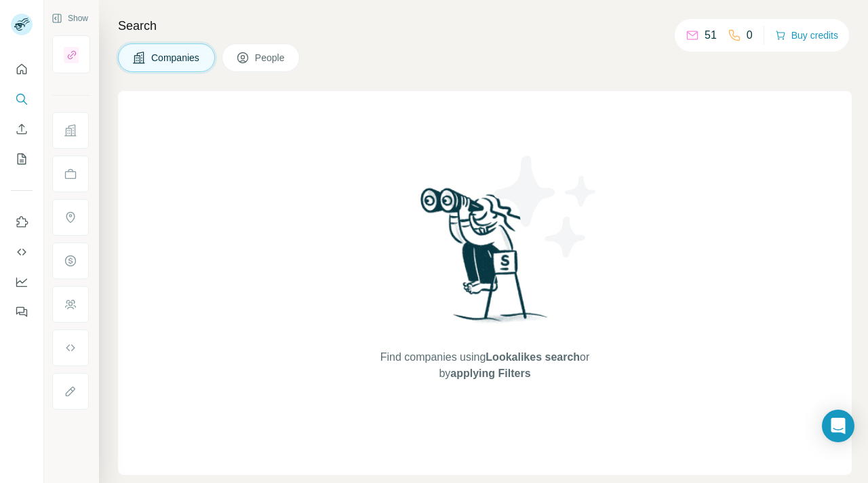 This screenshot has height=483, width=868. I want to click on button: Search, so click(22, 99).